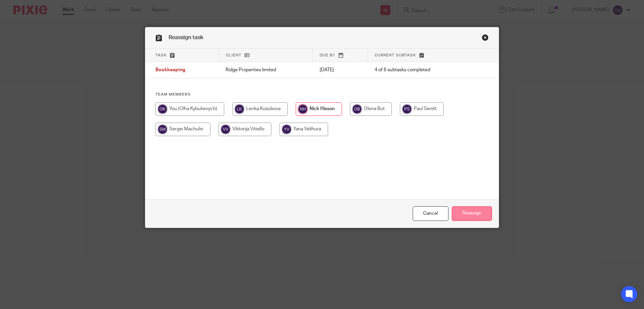 The height and width of the screenshot is (309, 644). Describe the element at coordinates (161, 55) in the screenshot. I see `span: Task` at that location.